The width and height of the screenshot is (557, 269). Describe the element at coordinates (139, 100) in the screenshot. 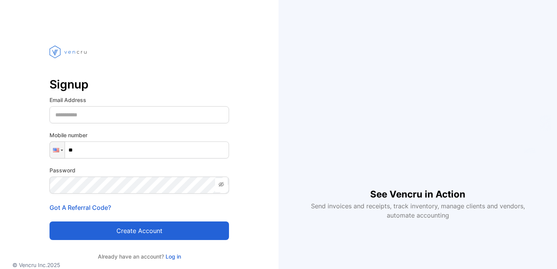

I see `label: Email Address` at that location.